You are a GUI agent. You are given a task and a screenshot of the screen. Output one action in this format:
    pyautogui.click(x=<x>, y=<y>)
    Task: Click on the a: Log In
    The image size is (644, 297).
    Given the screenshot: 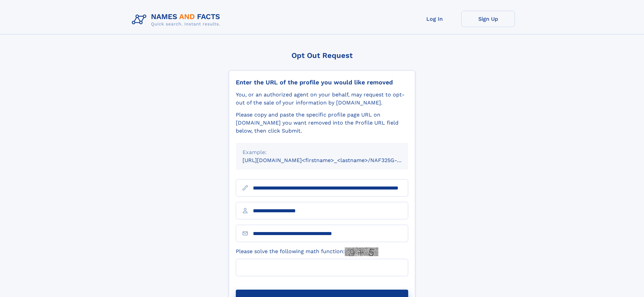 What is the action you would take?
    pyautogui.click(x=434, y=19)
    